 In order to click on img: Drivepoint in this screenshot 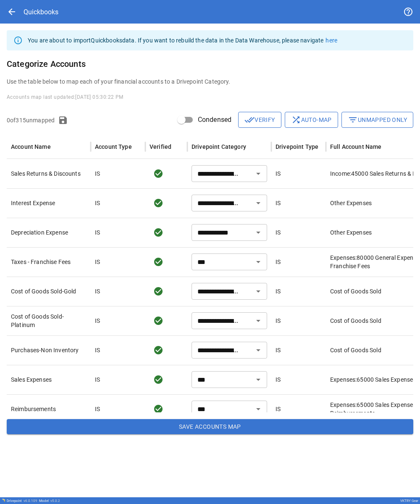, I will do `click(4, 500)`.